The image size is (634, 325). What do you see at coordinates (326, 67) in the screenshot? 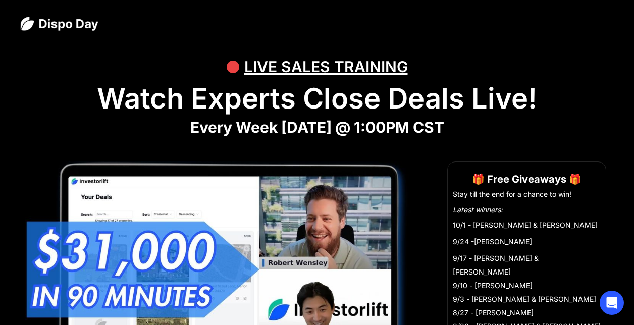
I see `div: LIVE SALES TRAINING` at bounding box center [326, 67].